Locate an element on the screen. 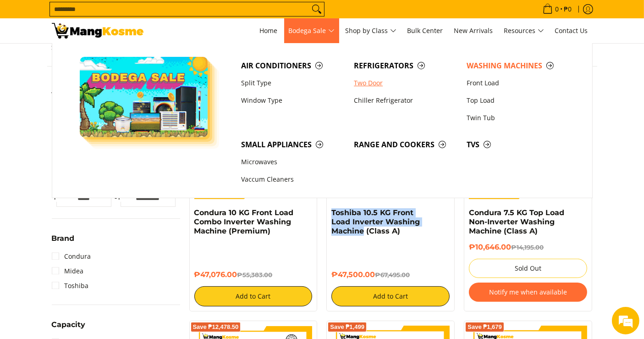 This screenshot has height=339, width=644. a: Air Conditioners is located at coordinates (293, 66).